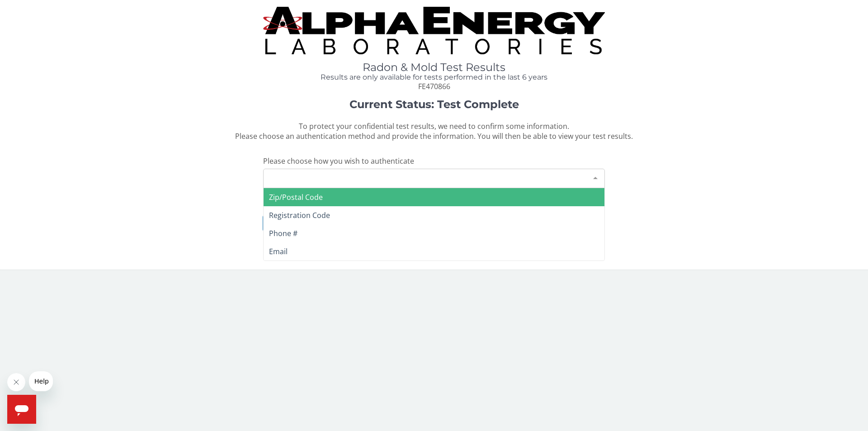  I want to click on span: FE470866, so click(434, 86).